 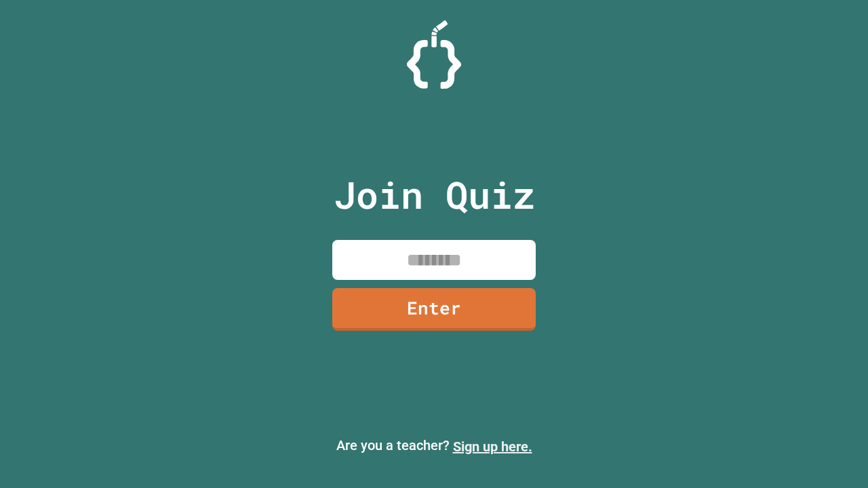 I want to click on p: Join Quiz, so click(x=434, y=195).